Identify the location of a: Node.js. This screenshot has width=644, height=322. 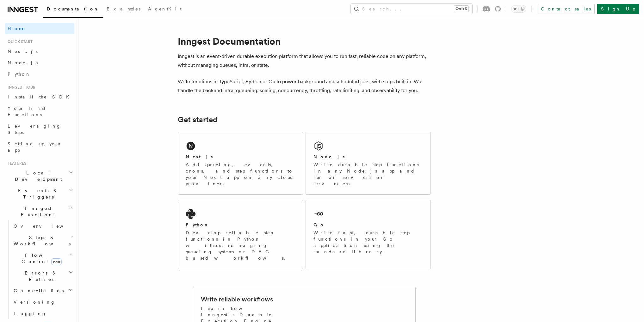
(39, 63).